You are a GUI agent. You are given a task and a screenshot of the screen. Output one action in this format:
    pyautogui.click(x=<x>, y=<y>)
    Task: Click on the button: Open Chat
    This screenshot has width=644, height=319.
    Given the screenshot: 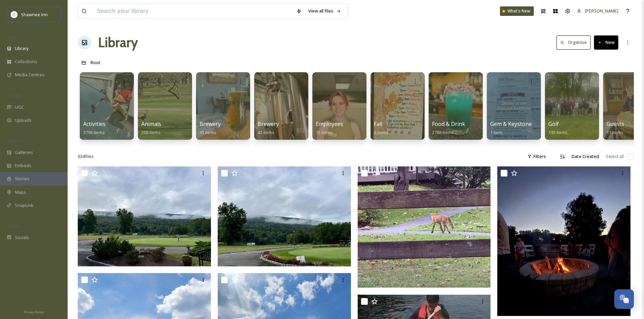 What is the action you would take?
    pyautogui.click(x=624, y=299)
    